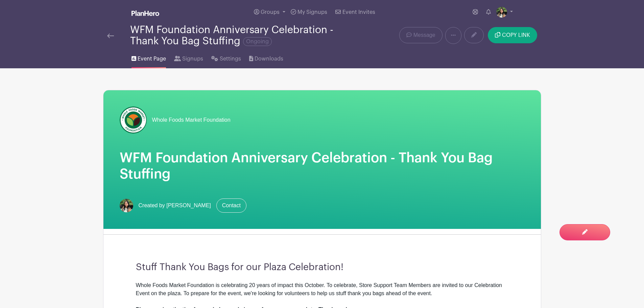 Image resolution: width=644 pixels, height=308 pixels. What do you see at coordinates (231, 59) in the screenshot?
I see `span: Settings` at bounding box center [231, 59].